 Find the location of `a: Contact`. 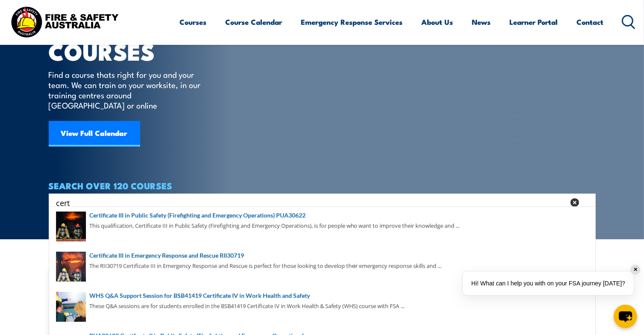

a: Contact is located at coordinates (590, 22).